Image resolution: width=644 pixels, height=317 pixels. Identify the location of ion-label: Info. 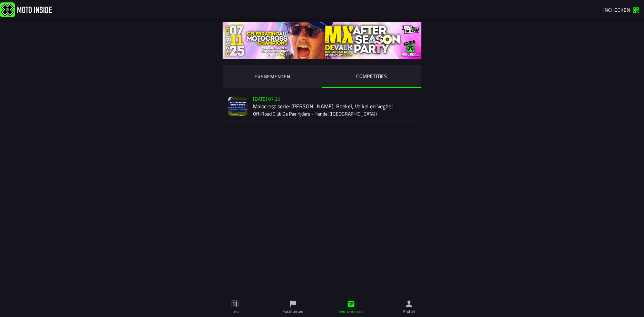
(235, 312).